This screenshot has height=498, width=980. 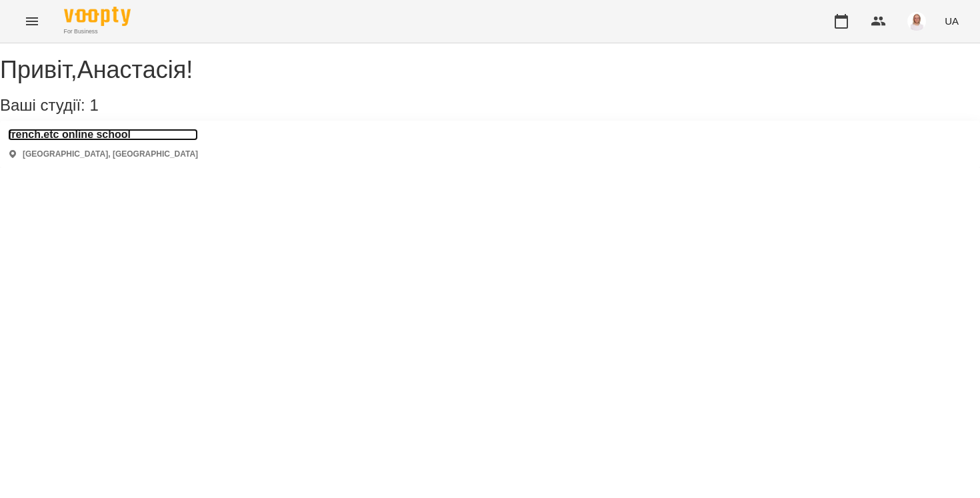 I want to click on span: 1, so click(x=94, y=105).